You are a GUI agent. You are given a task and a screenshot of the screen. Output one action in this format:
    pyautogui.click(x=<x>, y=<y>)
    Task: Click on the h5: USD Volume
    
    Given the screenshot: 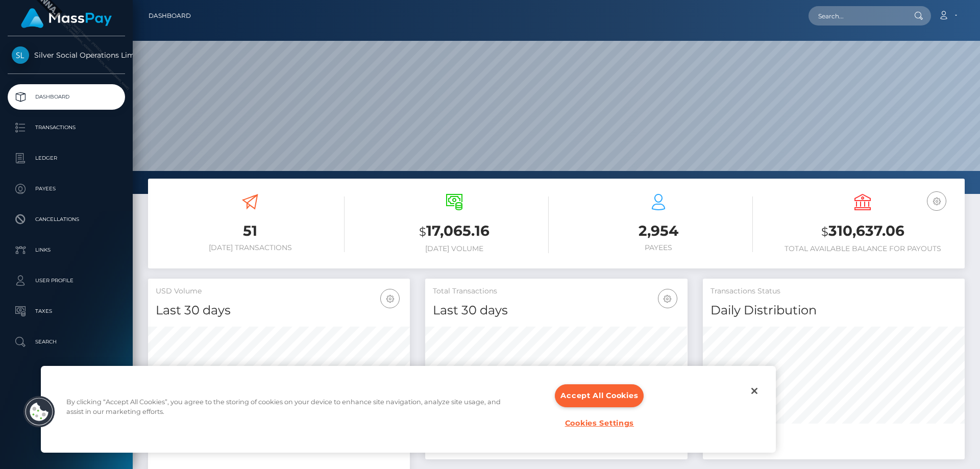 What is the action you would take?
    pyautogui.click(x=279, y=291)
    